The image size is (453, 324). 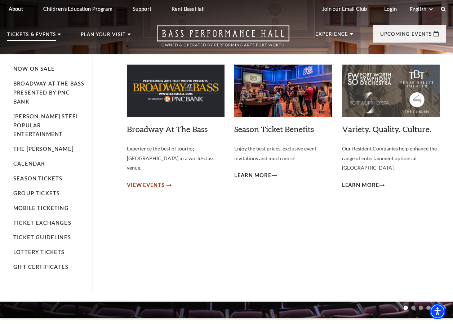 I want to click on a: Now On Sale, so click(x=34, y=68).